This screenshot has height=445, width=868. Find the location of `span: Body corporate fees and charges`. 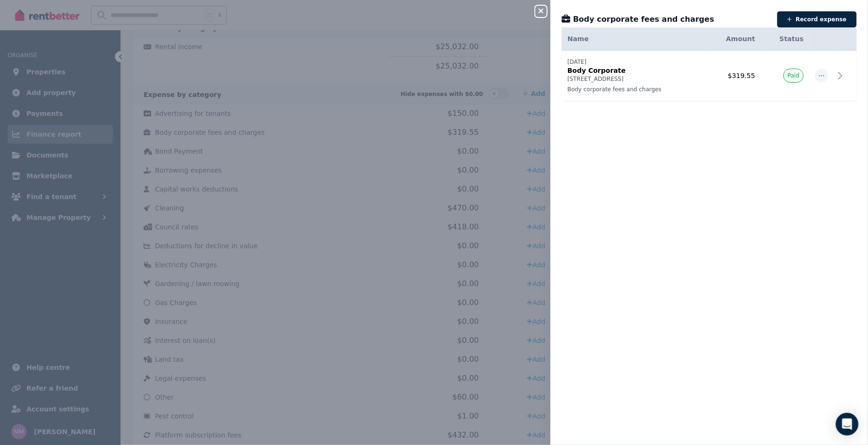

span: Body corporate fees and charges is located at coordinates (644, 19).